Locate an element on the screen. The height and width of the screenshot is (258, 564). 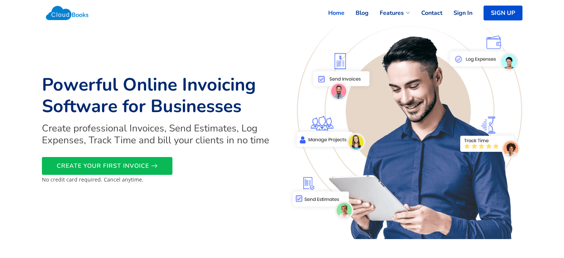
h1: Powerful Online Invoicing Software for Businesses is located at coordinates (160, 95).